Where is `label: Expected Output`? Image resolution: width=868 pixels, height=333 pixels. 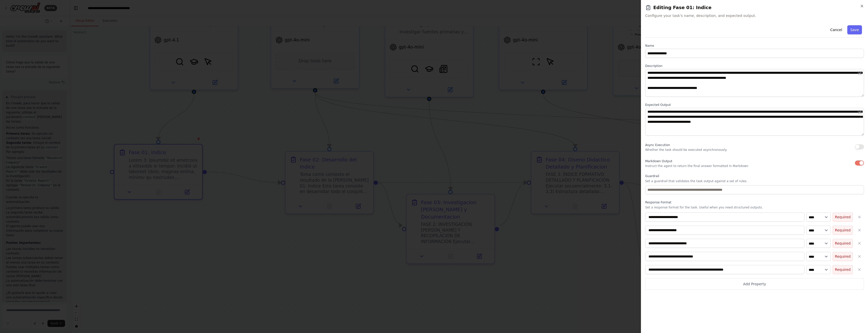 label: Expected Output is located at coordinates (754, 105).